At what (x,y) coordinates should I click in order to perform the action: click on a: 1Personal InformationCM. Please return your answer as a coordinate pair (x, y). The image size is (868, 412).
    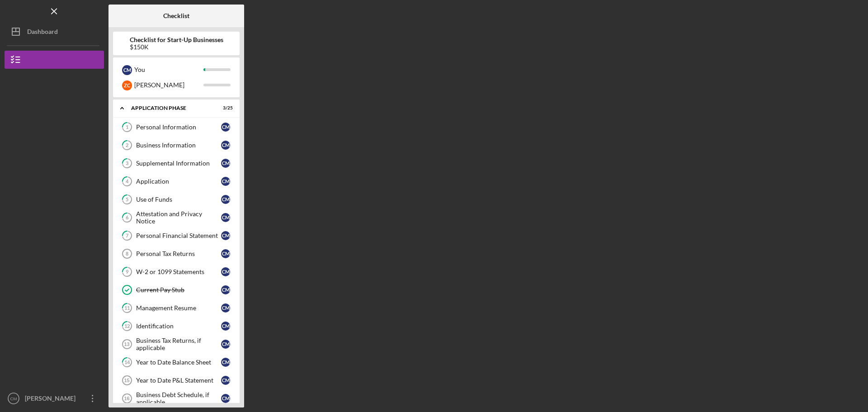
    Looking at the image, I should click on (176, 127).